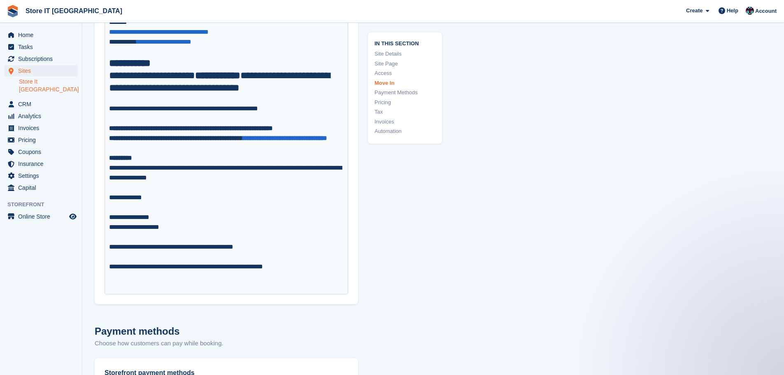  Describe the element at coordinates (732, 11) in the screenshot. I see `span: Help` at that location.